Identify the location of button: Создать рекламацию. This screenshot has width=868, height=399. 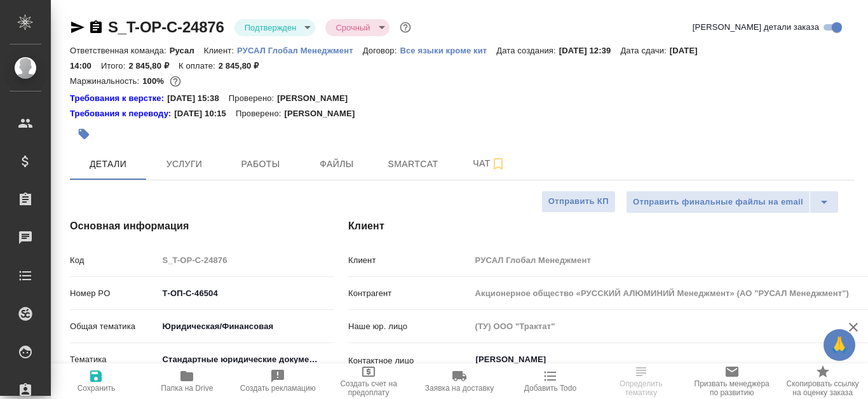
(277, 381).